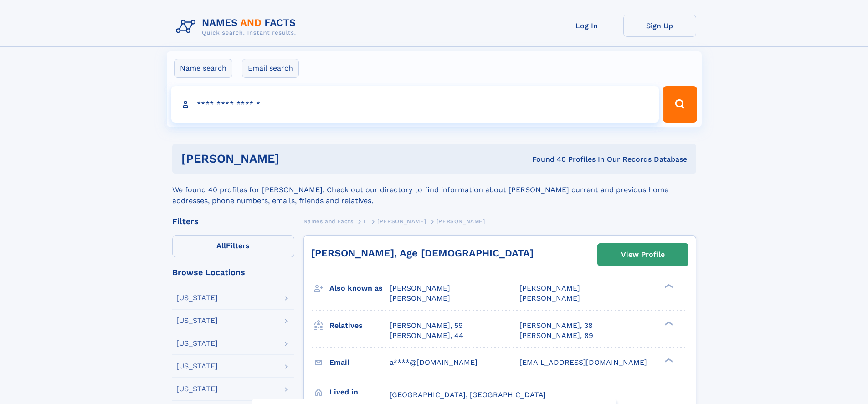 The height and width of the screenshot is (404, 868). I want to click on a: View Profile, so click(643, 255).